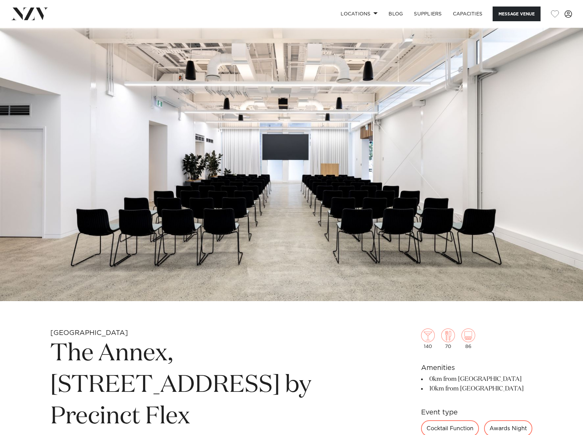 The width and height of the screenshot is (583, 435). What do you see at coordinates (477, 368) in the screenshot?
I see `h6: Amenities` at bounding box center [477, 368].